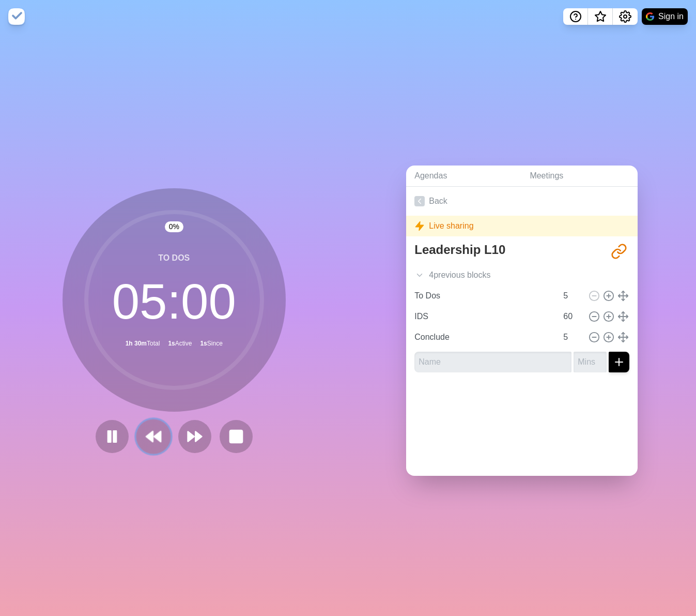  Describe the element at coordinates (464, 176) in the screenshot. I see `a: Agendas` at that location.